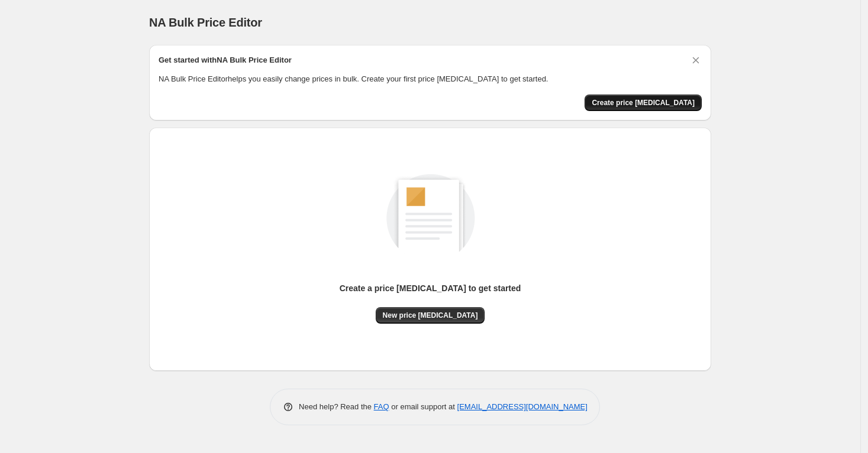 Image resolution: width=868 pixels, height=453 pixels. What do you see at coordinates (225, 61) in the screenshot?
I see `h2: Get started with NA Bulk Price Editor` at bounding box center [225, 61].